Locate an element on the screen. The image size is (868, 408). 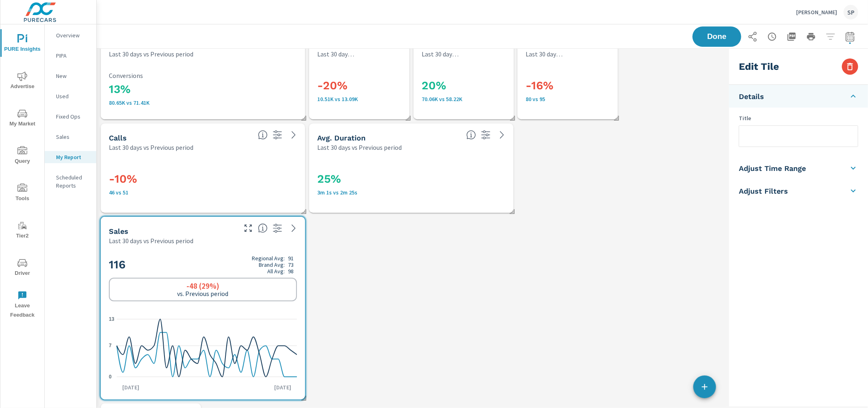
p: Scheduled Reports is located at coordinates (73, 181).